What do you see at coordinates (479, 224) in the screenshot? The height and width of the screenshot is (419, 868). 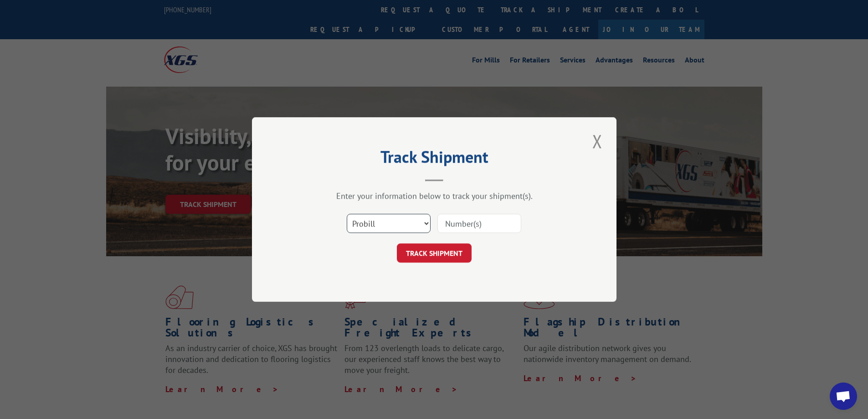 I see `input: Number(s)` at bounding box center [479, 224].